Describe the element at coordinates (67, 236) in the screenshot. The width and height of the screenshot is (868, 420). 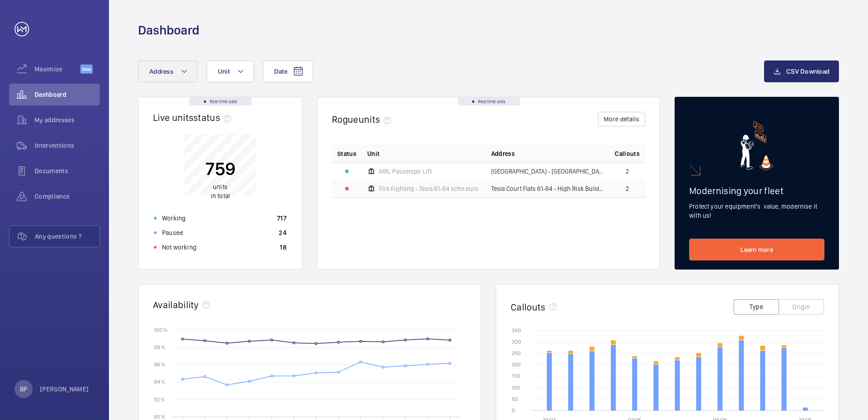
I see `span: Any questions ?` at that location.